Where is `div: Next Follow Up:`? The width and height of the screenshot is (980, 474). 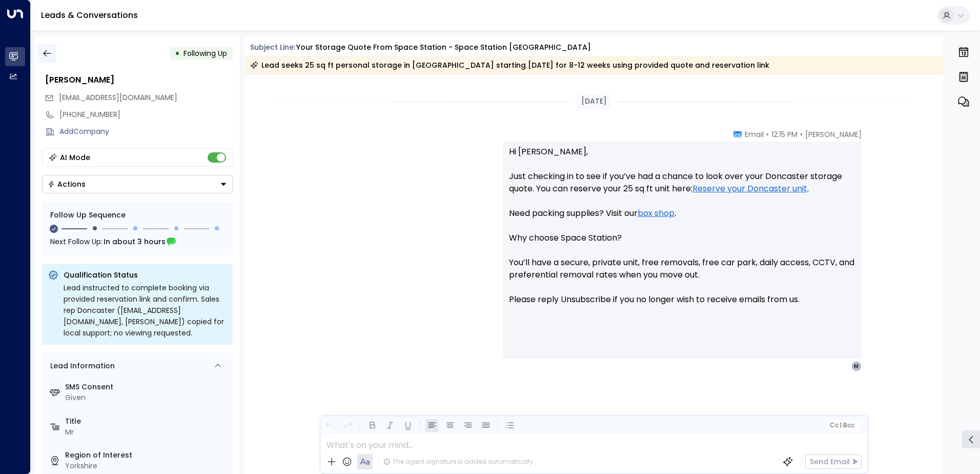
div: Next Follow Up: is located at coordinates (138, 242).